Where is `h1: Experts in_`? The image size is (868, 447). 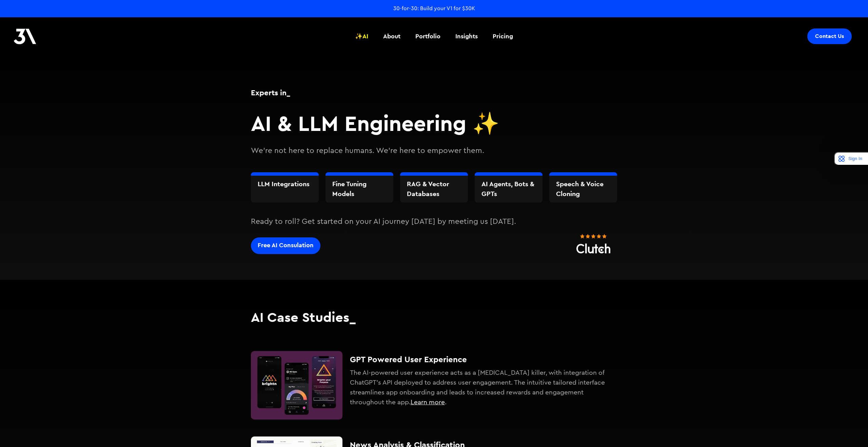 h1: Experts in_ is located at coordinates (434, 93).